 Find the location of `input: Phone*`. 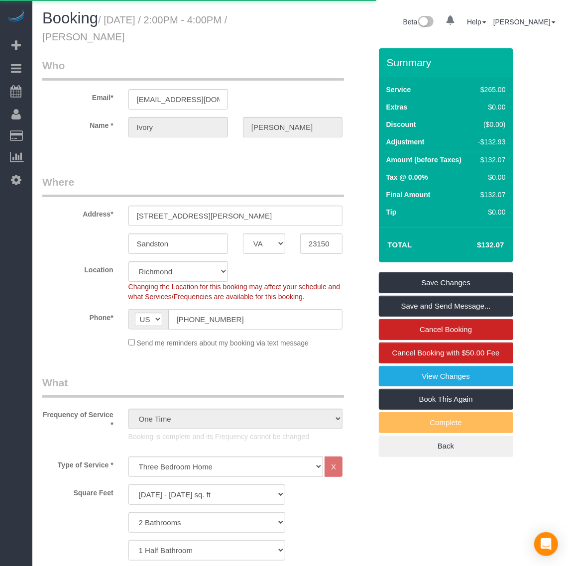

input: Phone* is located at coordinates (255, 319).